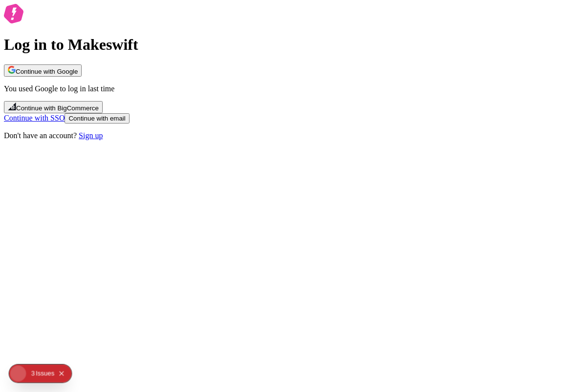  What do you see at coordinates (294, 89) in the screenshot?
I see `p: You used Google to log in last time` at bounding box center [294, 89].